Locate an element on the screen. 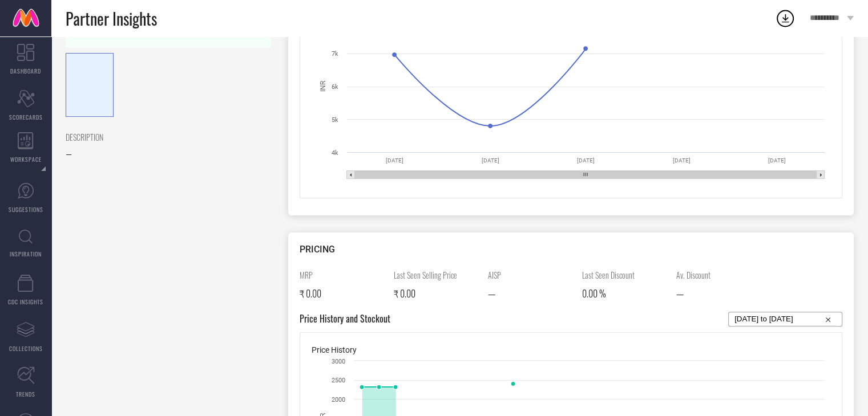 The image size is (868, 416). span: CDC INSIGHTS is located at coordinates (26, 302).